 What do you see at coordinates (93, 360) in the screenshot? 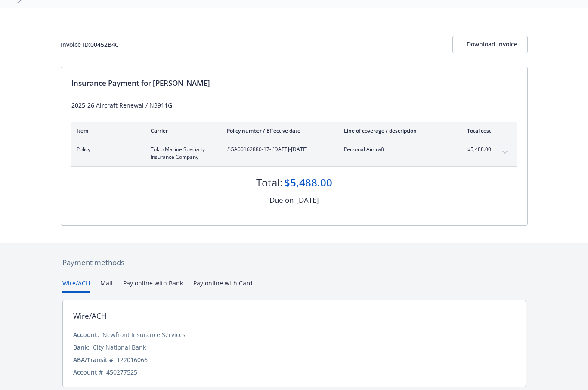
I see `div: ABA/Transit #` at bounding box center [93, 360].